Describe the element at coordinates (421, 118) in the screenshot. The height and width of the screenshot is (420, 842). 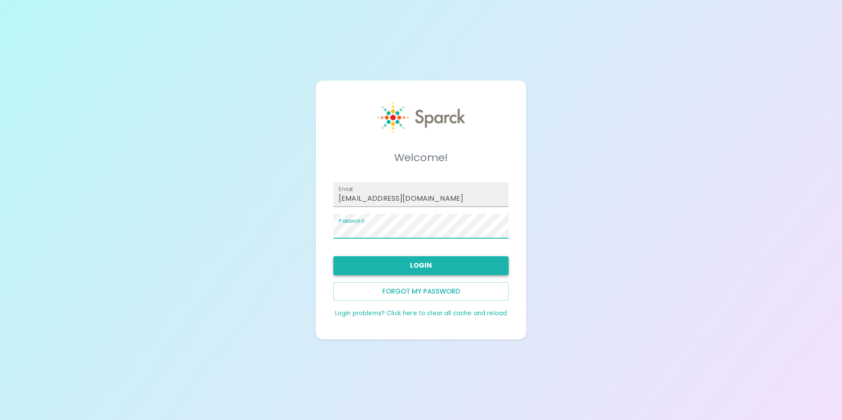
I see `img: Sparck logo` at that location.